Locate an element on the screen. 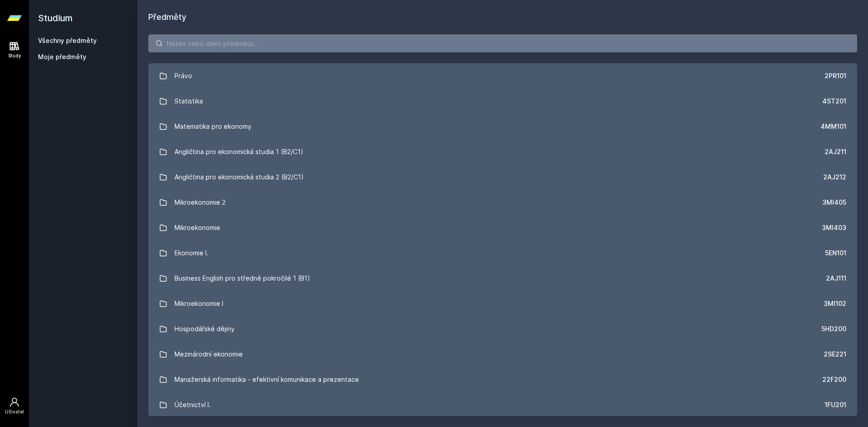 This screenshot has width=868, height=427. div: Mikroekonomie 2 is located at coordinates (199, 202).